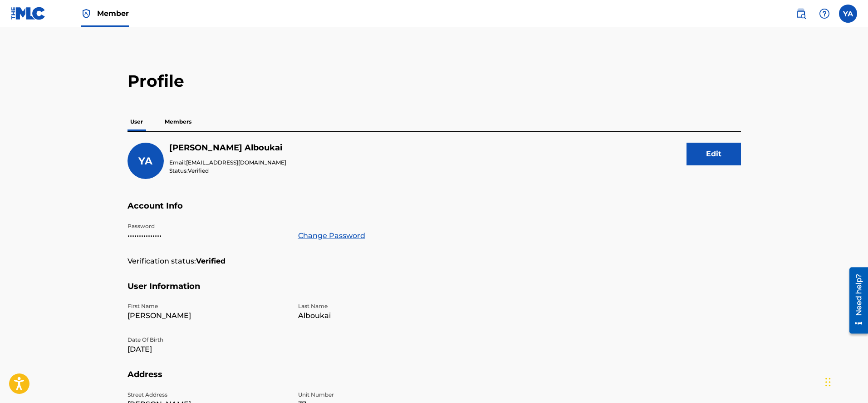 Image resolution: width=868 pixels, height=403 pixels. I want to click on h5: User Information, so click(434, 291).